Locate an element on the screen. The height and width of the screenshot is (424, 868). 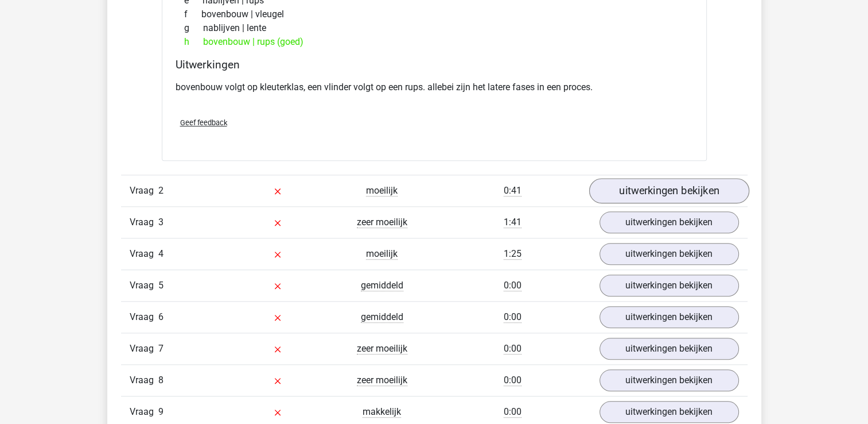
span: h is located at coordinates (193, 42).